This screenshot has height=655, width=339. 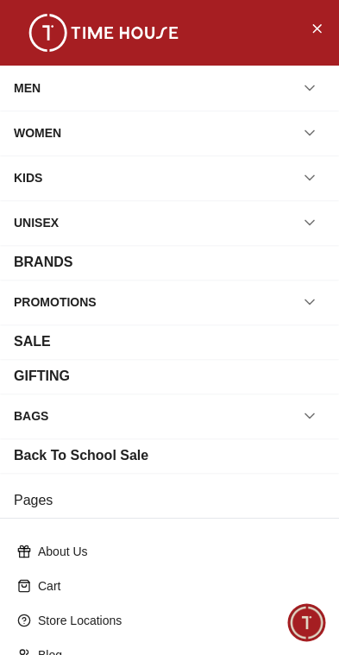 What do you see at coordinates (176, 620) in the screenshot?
I see `p: Store Locations` at bounding box center [176, 620].